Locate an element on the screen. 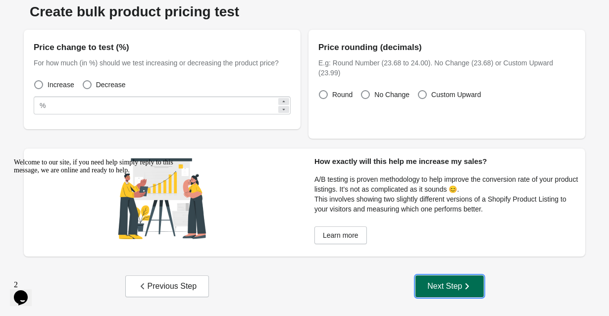 Image resolution: width=609 pixels, height=316 pixels. button: Next Step is located at coordinates (449, 286).